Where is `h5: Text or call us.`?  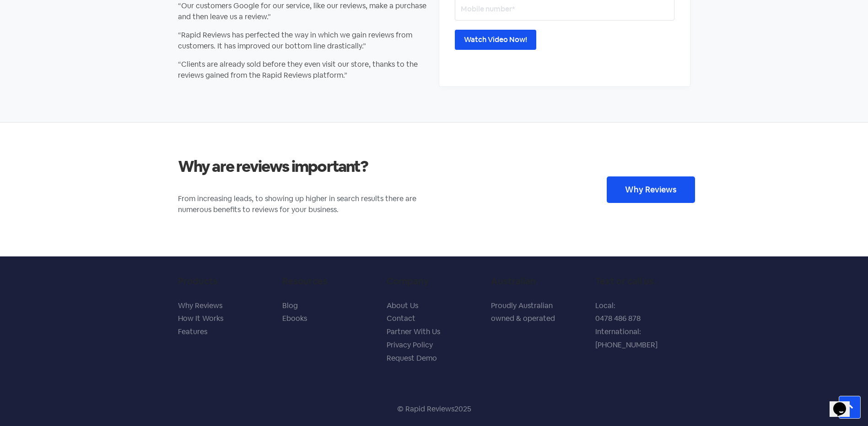 h5: Text or call us. is located at coordinates (643, 281).